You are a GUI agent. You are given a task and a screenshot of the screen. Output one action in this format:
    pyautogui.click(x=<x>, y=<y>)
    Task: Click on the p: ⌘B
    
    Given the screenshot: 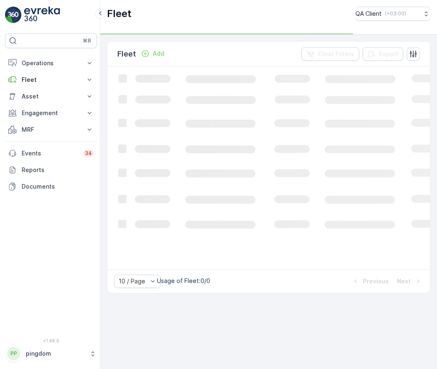 What is the action you would take?
    pyautogui.click(x=87, y=41)
    